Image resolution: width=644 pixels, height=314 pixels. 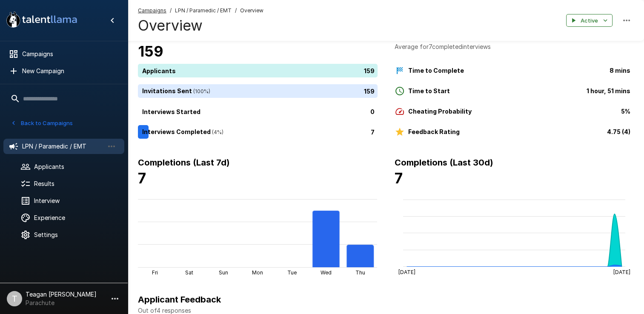 What do you see at coordinates (620, 70) in the screenshot?
I see `b: 8 mins` at bounding box center [620, 70].